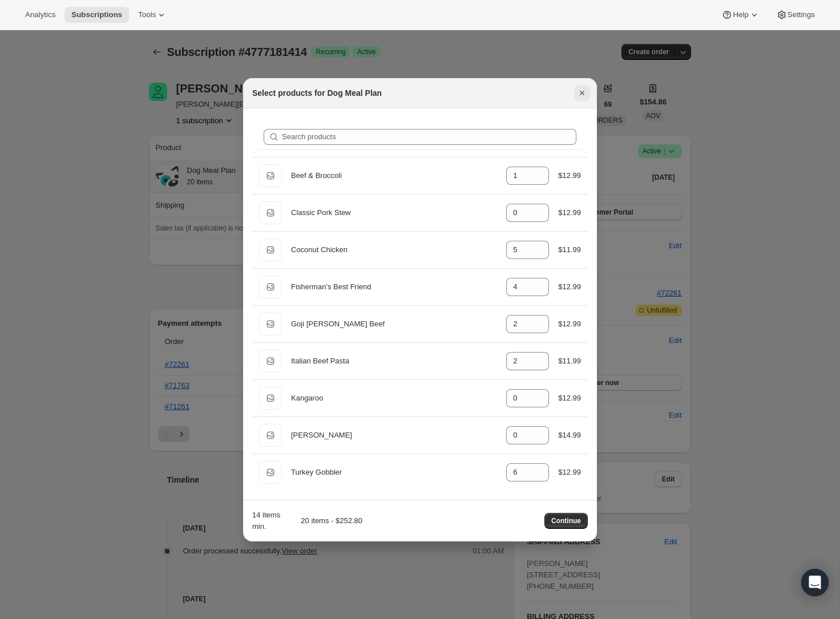 This screenshot has height=619, width=840. I want to click on button: Tools, so click(152, 15).